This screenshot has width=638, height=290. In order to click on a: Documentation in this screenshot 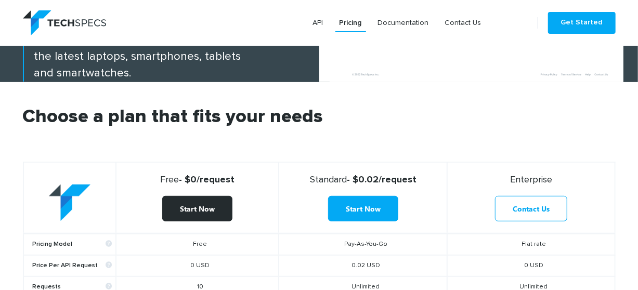, I will do `click(403, 23)`.